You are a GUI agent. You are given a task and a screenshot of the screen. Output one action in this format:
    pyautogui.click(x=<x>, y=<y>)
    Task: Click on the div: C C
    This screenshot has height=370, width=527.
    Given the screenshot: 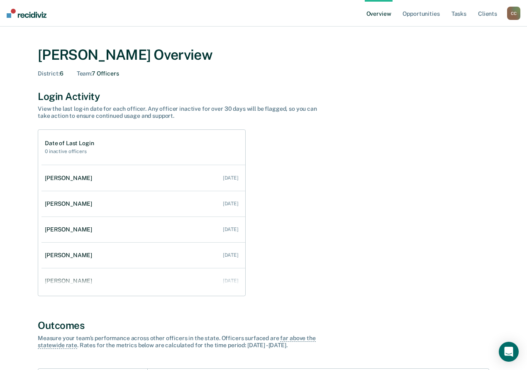 What is the action you would take?
    pyautogui.click(x=514, y=13)
    